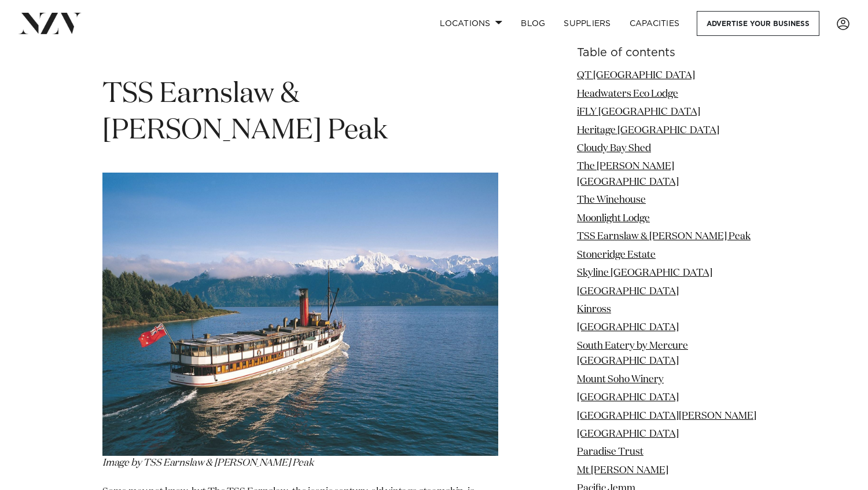  I want to click on a: Capacities, so click(655, 23).